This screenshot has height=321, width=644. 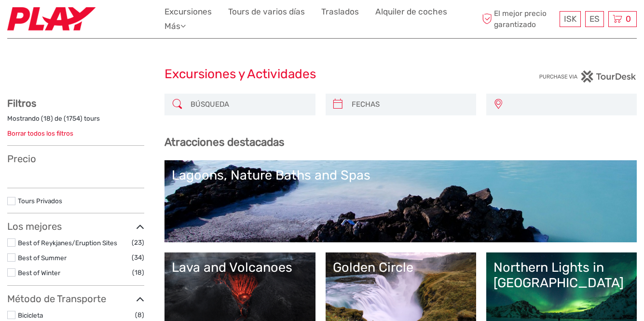 I want to click on a: Alquiler de coches, so click(x=411, y=12).